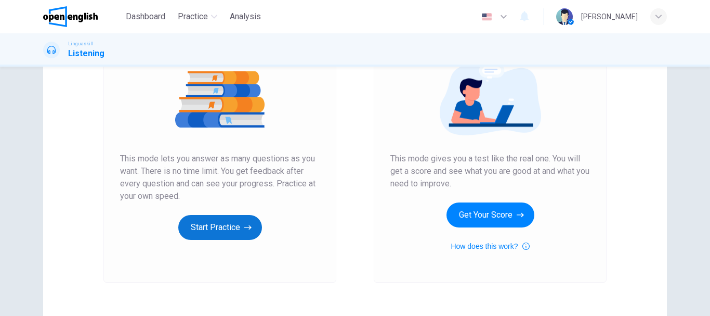  I want to click on button: Practice, so click(198, 17).